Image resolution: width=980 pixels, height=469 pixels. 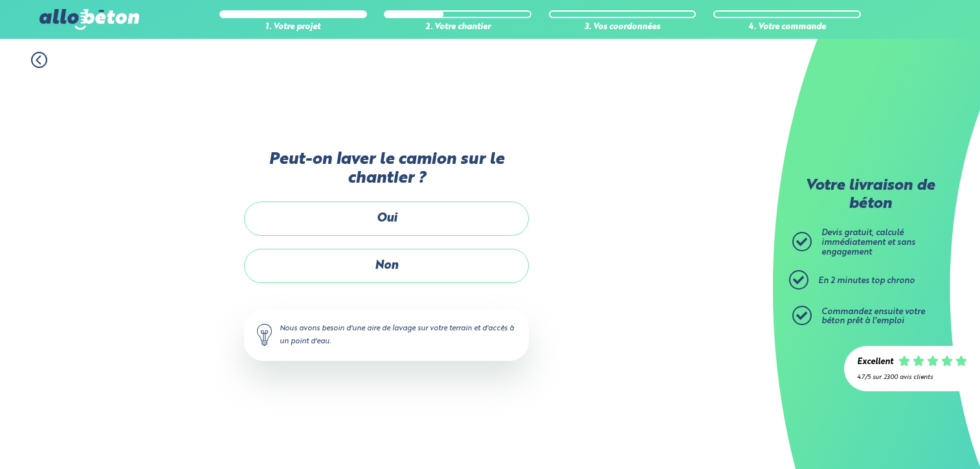 What do you see at coordinates (870, 195) in the screenshot?
I see `p: Votre livraison de béton` at bounding box center [870, 195].